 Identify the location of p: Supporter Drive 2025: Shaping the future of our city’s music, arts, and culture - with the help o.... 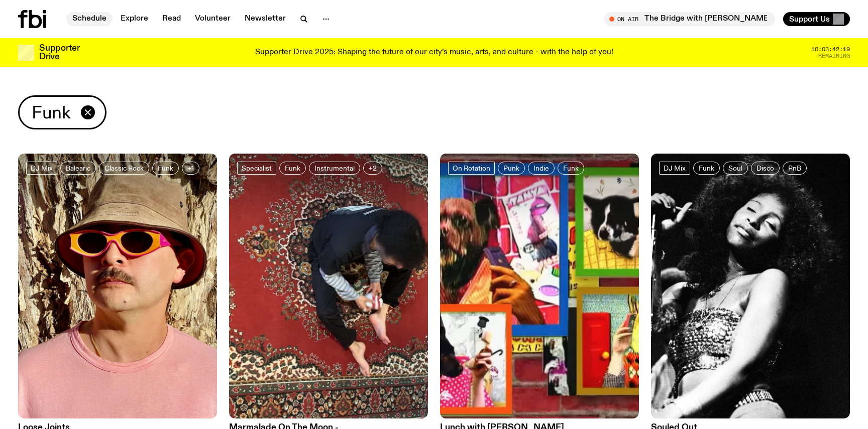
(434, 53).